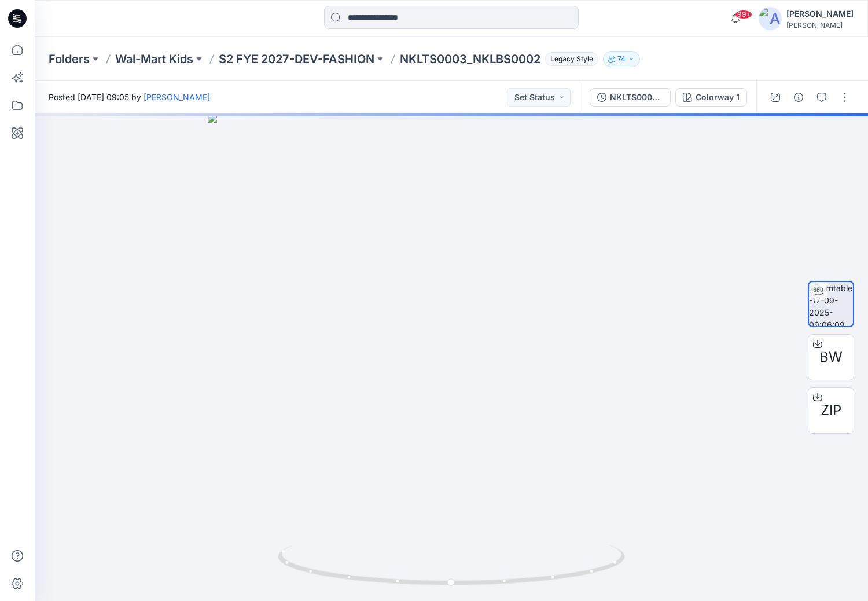  I want to click on a: Folders, so click(69, 59).